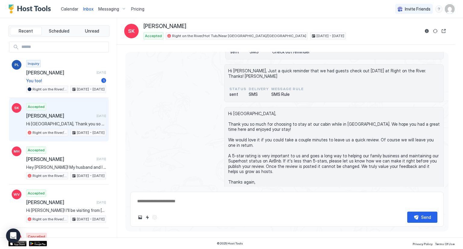 Image resolution: width=463 pixels, height=249 pixels. Describe the element at coordinates (427, 31) in the screenshot. I see `button: Reservation information` at that location.